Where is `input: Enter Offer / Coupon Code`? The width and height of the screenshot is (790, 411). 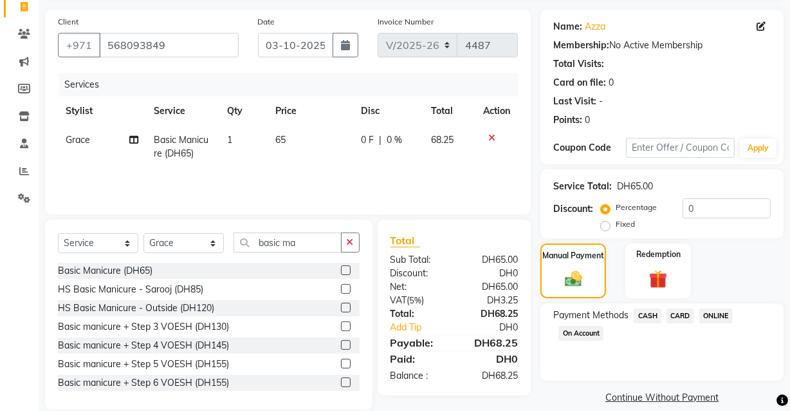 input: Enter Offer / Coupon Code is located at coordinates (680, 147).